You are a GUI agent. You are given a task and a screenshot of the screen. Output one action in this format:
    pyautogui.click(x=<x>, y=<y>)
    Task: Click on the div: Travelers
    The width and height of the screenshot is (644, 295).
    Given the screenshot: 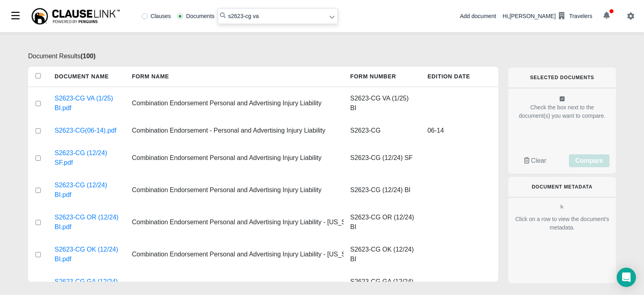 What is the action you would take?
    pyautogui.click(x=580, y=16)
    